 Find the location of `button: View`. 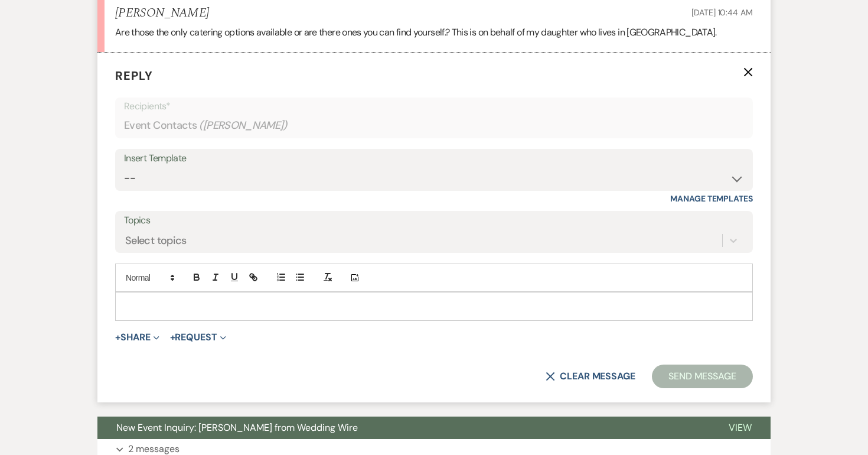

button: View is located at coordinates (739, 428).